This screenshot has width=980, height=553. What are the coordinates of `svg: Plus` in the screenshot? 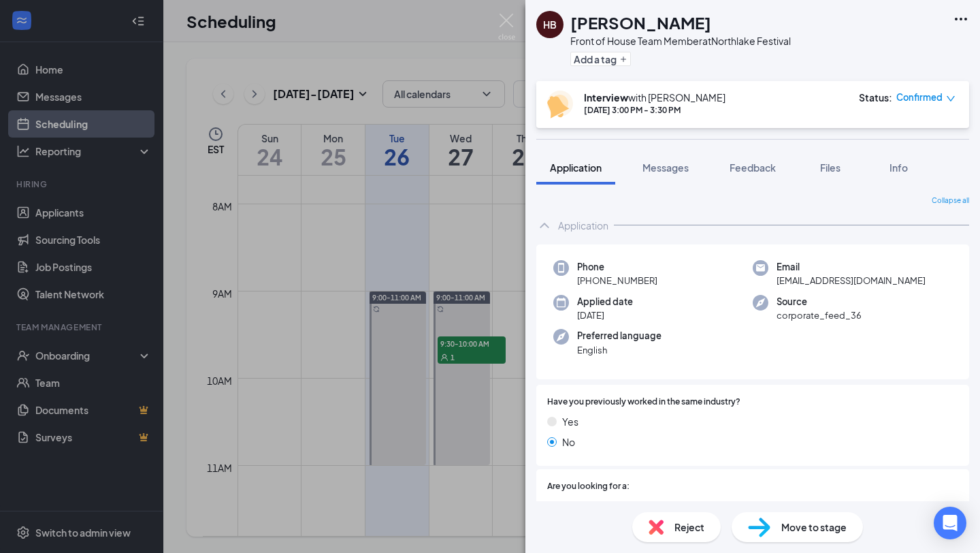 It's located at (624, 59).